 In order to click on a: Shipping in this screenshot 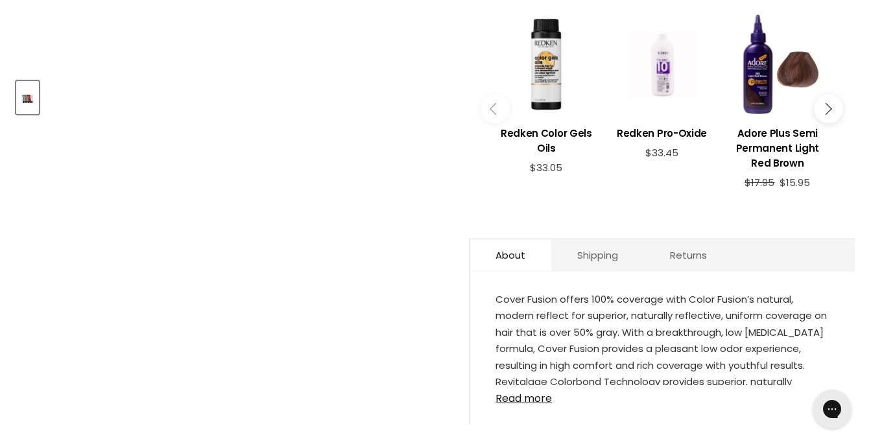, I will do `click(598, 255)`.